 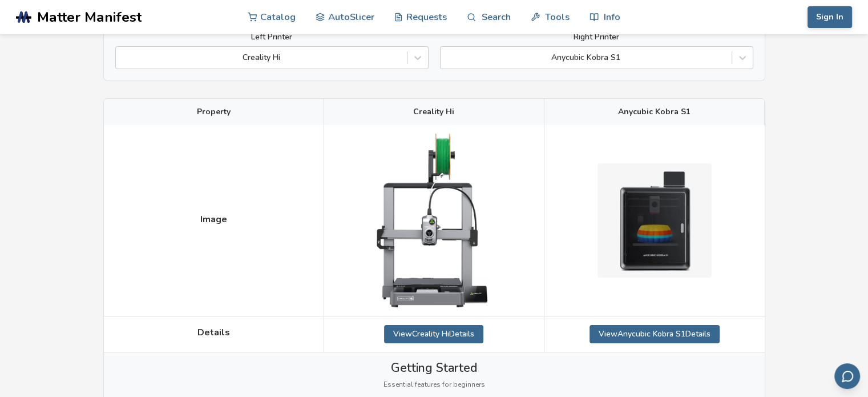 I want to click on span: Matter Manifest, so click(x=89, y=17).